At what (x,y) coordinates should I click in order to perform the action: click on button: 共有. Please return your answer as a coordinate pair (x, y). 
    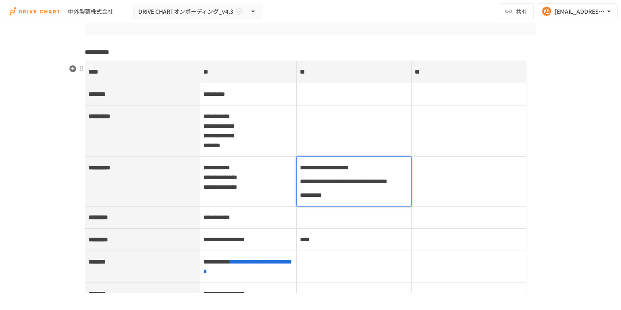
    Looking at the image, I should click on (517, 11).